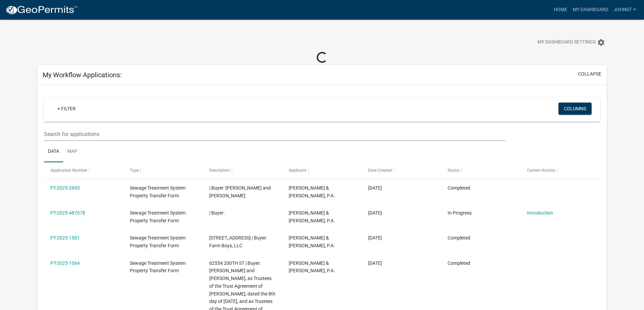  What do you see at coordinates (65, 238) in the screenshot?
I see `a: PT-2025-1501` at bounding box center [65, 238].